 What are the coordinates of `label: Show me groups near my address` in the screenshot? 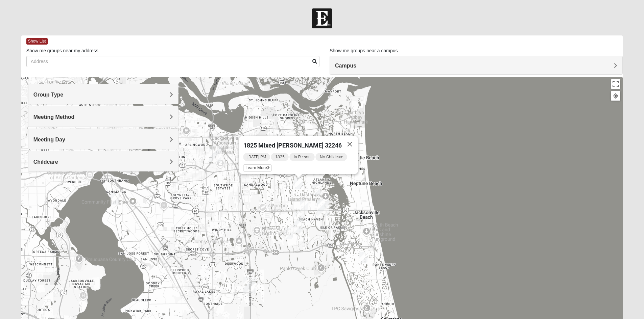 It's located at (62, 51).